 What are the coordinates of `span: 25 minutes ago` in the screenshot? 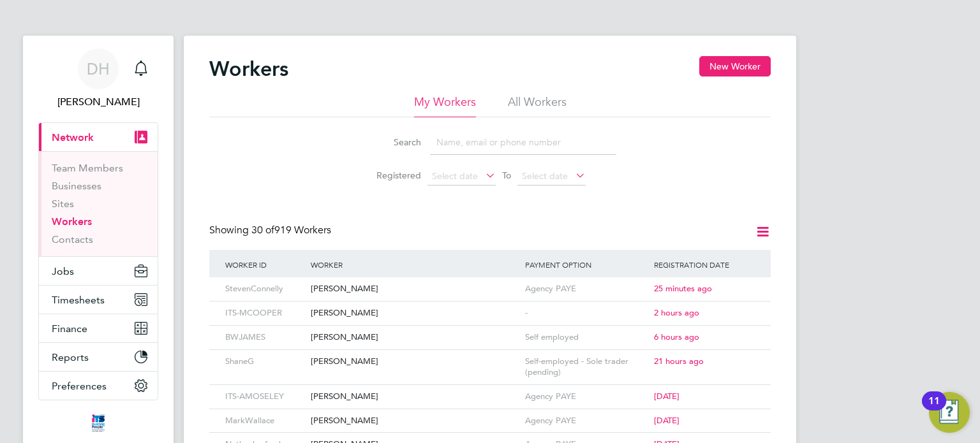 It's located at (682, 289).